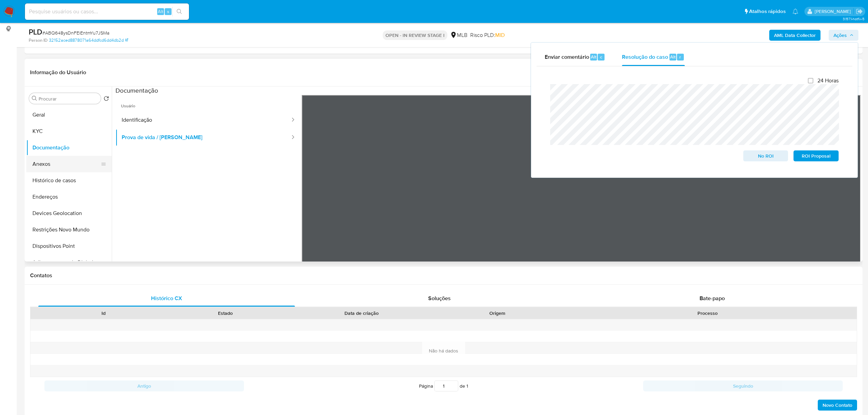 The image size is (868, 415). What do you see at coordinates (415, 35) in the screenshot?
I see `p: OPEN - IN REVIEW STAGE I` at bounding box center [415, 35].